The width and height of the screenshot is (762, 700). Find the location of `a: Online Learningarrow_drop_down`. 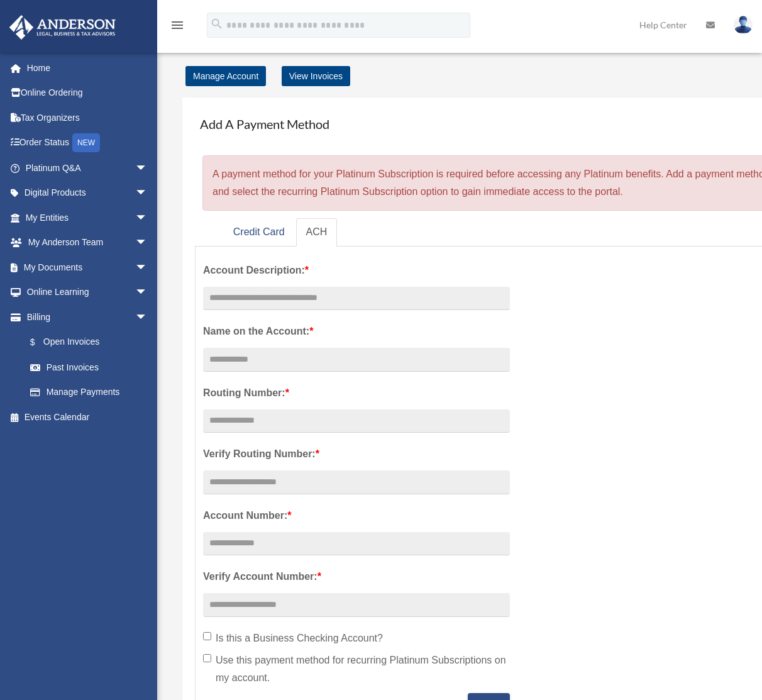

a: Online Learningarrow_drop_down is located at coordinates (88, 292).